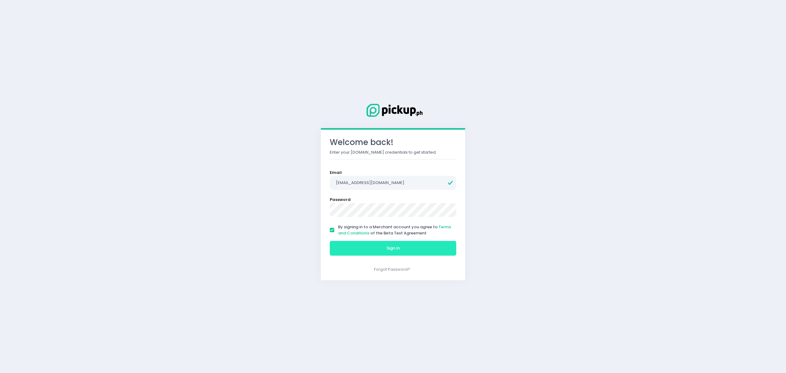 The width and height of the screenshot is (786, 373). I want to click on img: Logo, so click(393, 110).